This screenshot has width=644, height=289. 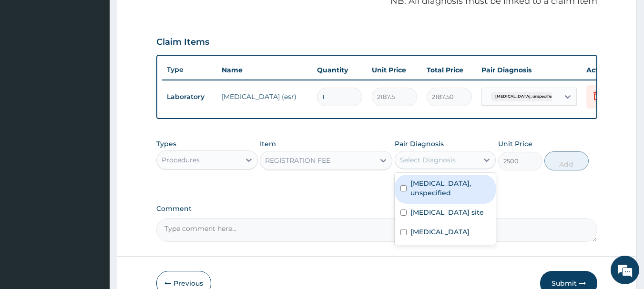 What do you see at coordinates (168, 16) in the screenshot?
I see `div: Minimize live chat window` at bounding box center [168, 16].